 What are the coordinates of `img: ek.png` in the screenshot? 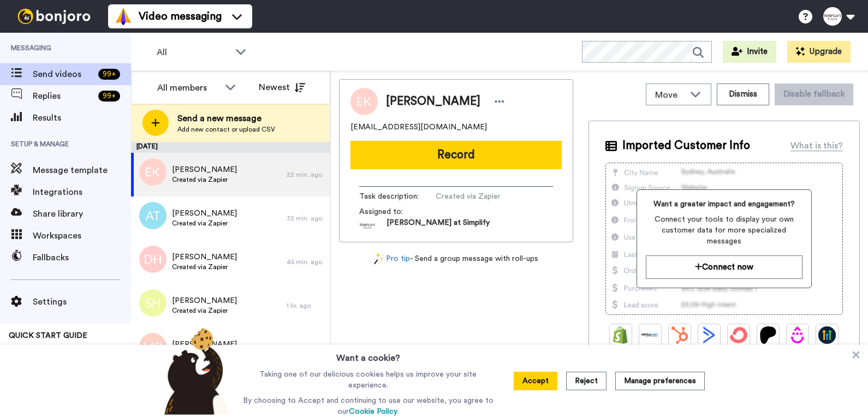 It's located at (153, 172).